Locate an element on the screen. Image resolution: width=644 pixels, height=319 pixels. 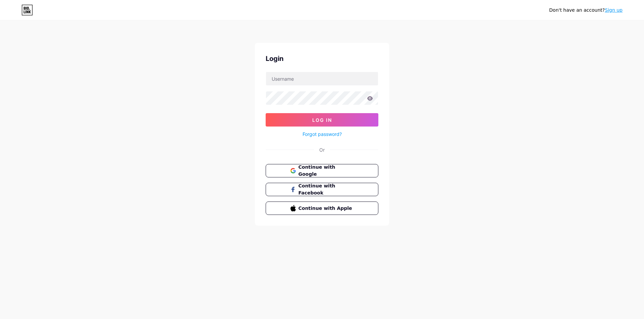
span: Continue with Google is located at coordinates (326, 171).